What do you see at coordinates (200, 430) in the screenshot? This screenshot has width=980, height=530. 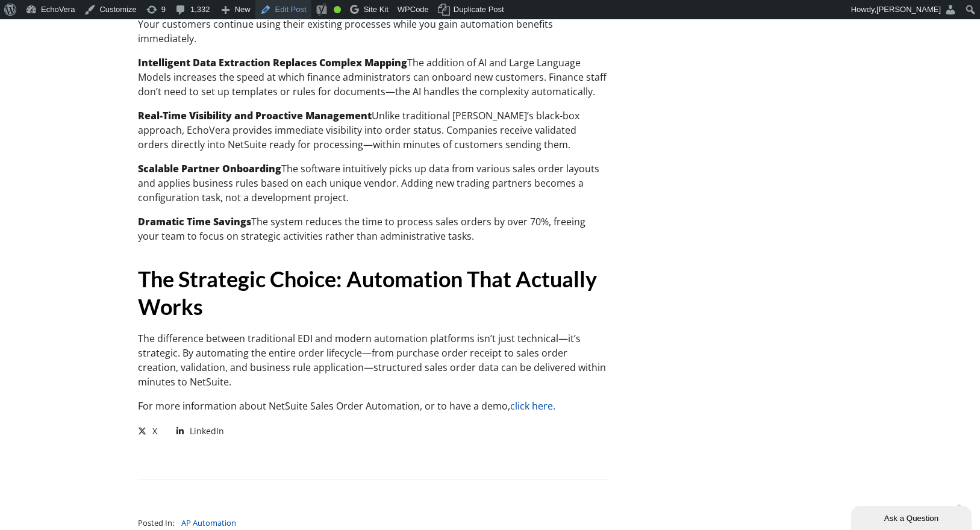 I see `a: LinkedIn` at bounding box center [200, 430].